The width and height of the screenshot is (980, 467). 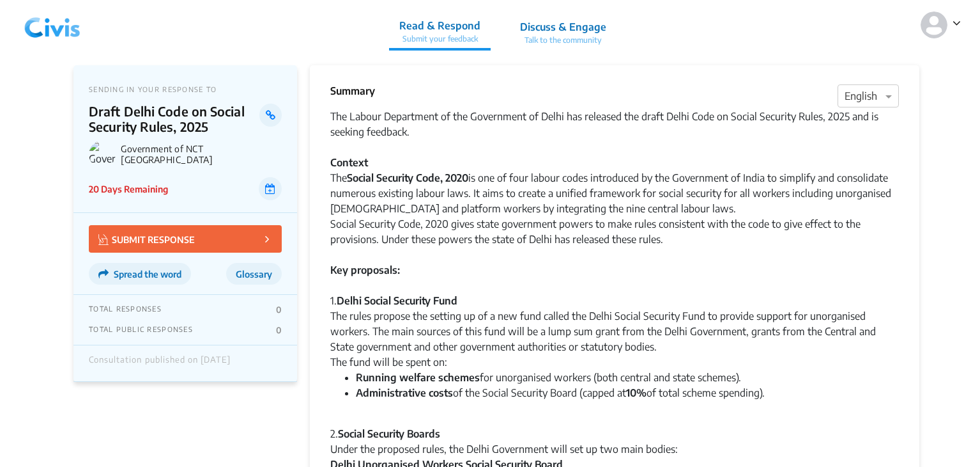 I want to click on strong: Delhi Social Security Fund, so click(x=396, y=301).